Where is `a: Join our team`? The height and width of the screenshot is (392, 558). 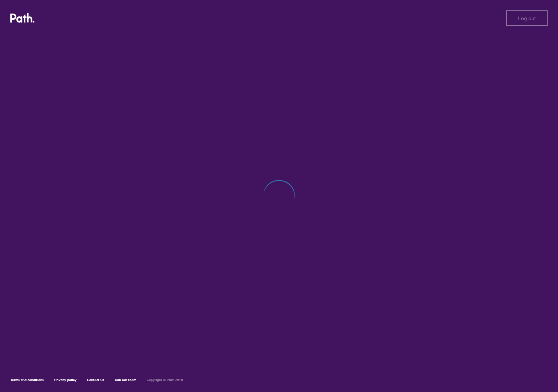
a: Join our team is located at coordinates (125, 379).